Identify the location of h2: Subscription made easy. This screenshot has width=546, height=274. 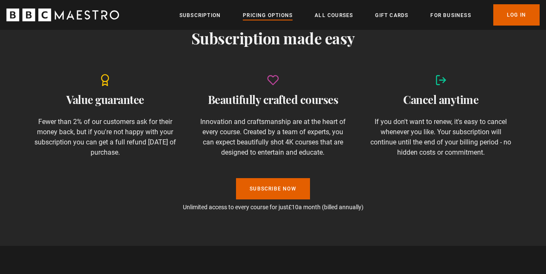
(273, 38).